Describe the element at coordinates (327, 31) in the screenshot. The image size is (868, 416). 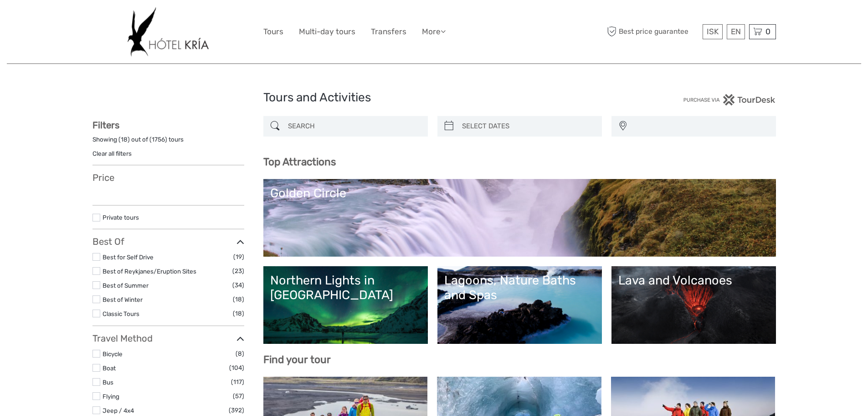
I see `a: Multi-day tours` at that location.